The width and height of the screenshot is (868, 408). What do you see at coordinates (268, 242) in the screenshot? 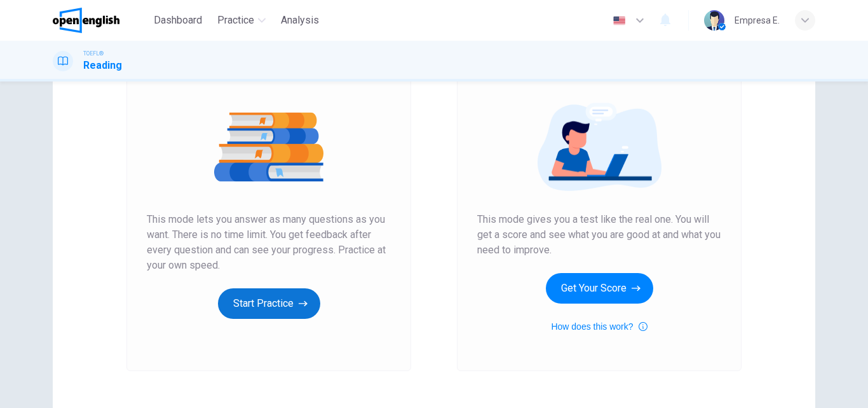
I see `span: This mode lets you answer as many questions as you want. There is no time limit. You get feedback...` at bounding box center [268, 242].